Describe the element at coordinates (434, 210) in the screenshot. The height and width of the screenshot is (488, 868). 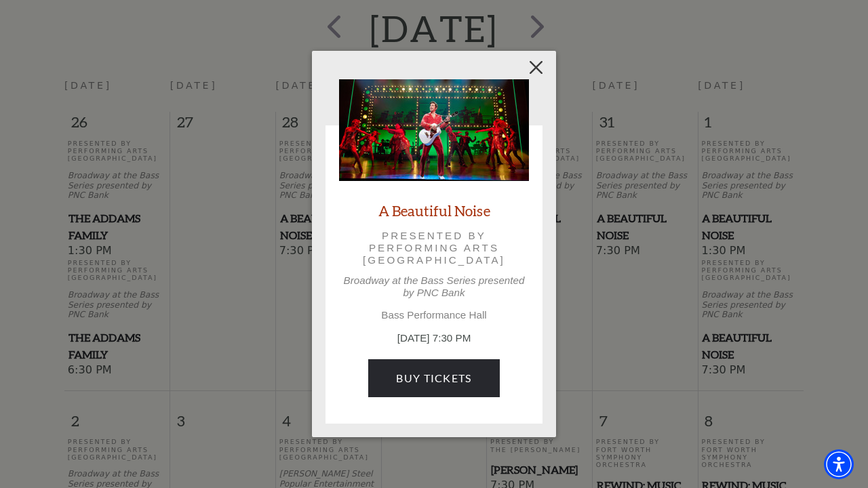
I see `a: A Beautiful Noise` at that location.